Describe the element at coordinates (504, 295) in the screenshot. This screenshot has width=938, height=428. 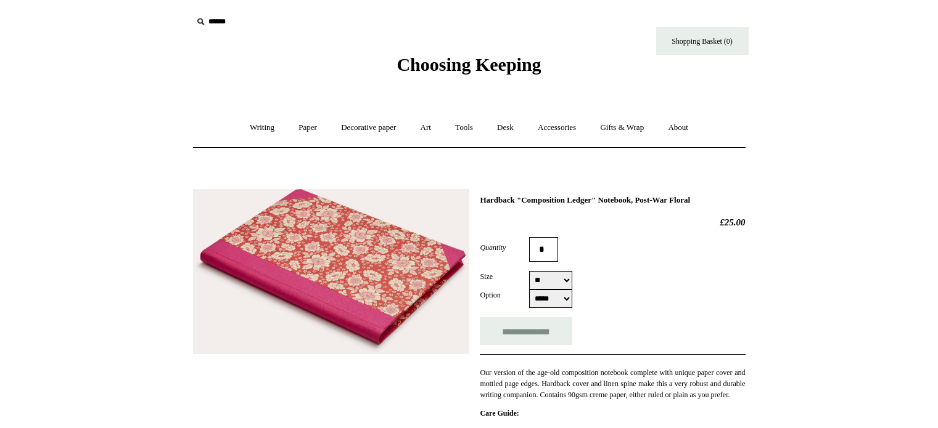
I see `label: Option` at that location.